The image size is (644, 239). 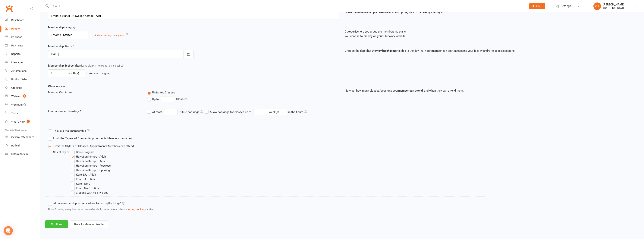 I want to click on div: Messages, so click(x=17, y=62).